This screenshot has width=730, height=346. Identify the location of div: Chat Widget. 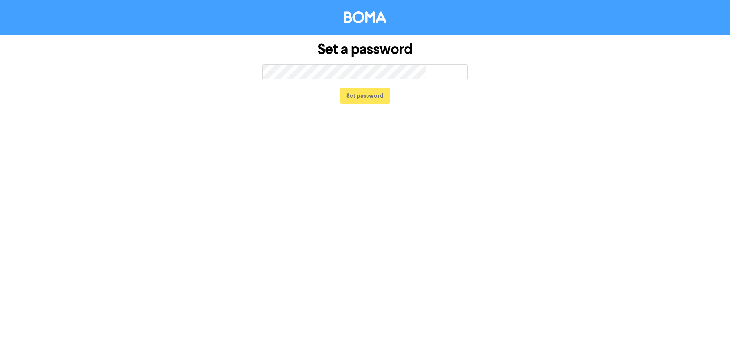
(711, 328).